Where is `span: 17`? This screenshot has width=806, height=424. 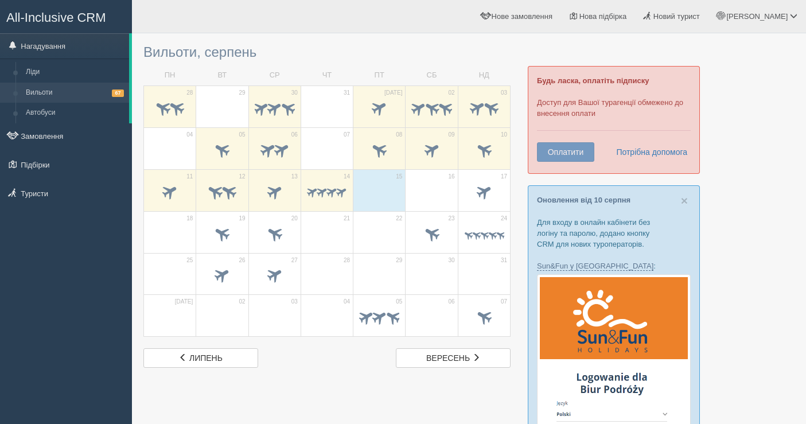 span: 17 is located at coordinates (504, 177).